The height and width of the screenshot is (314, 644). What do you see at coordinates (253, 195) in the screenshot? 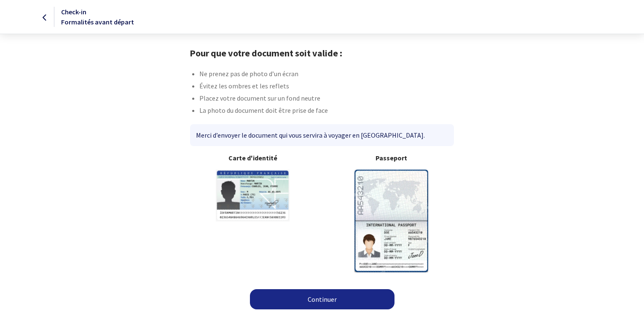
I see `img: illuCNI.svg` at bounding box center [253, 195].